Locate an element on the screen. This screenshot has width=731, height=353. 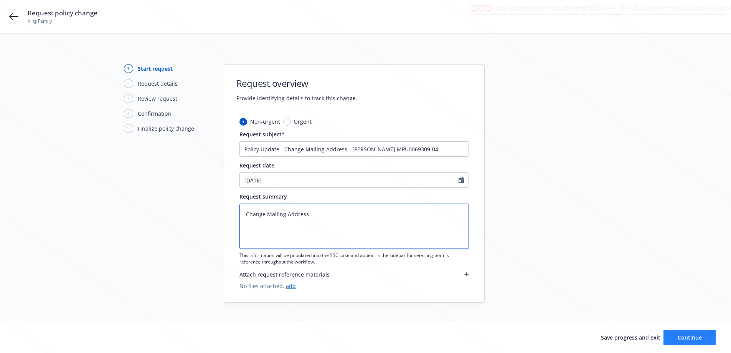
textarea: Change Mailing Address is located at coordinates (354, 226).